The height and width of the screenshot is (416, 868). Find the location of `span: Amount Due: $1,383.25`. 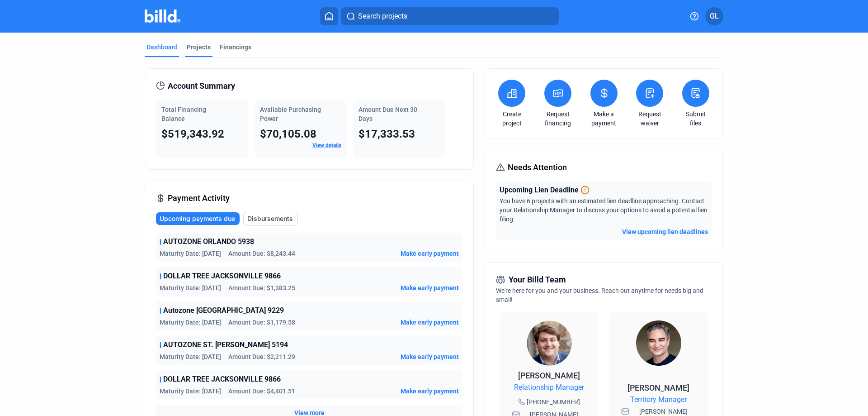

span: Amount Due: $1,383.25 is located at coordinates (262, 287).